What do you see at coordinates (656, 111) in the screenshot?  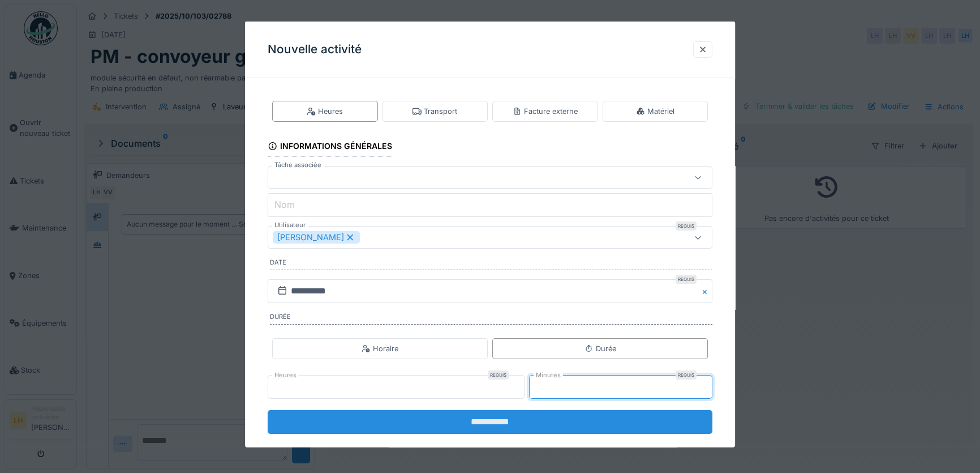 I see `div: Matériel` at bounding box center [656, 111].